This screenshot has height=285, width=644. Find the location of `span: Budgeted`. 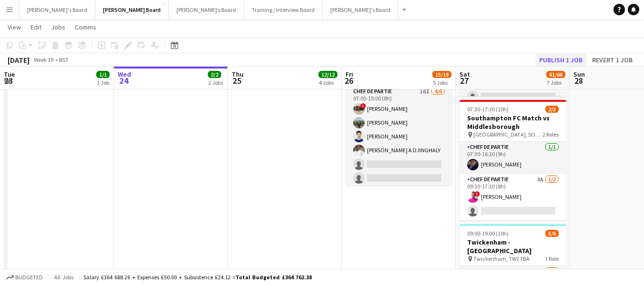

span: Budgeted is located at coordinates (29, 277).